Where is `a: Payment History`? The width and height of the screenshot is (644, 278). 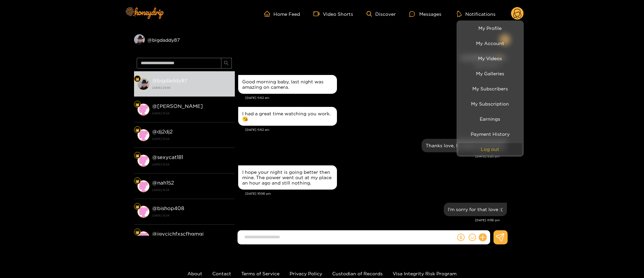
a: Payment History is located at coordinates (490, 134).